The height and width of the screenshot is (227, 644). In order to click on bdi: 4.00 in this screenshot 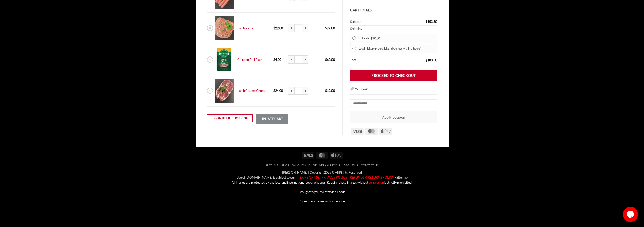, I will do `click(277, 60)`.